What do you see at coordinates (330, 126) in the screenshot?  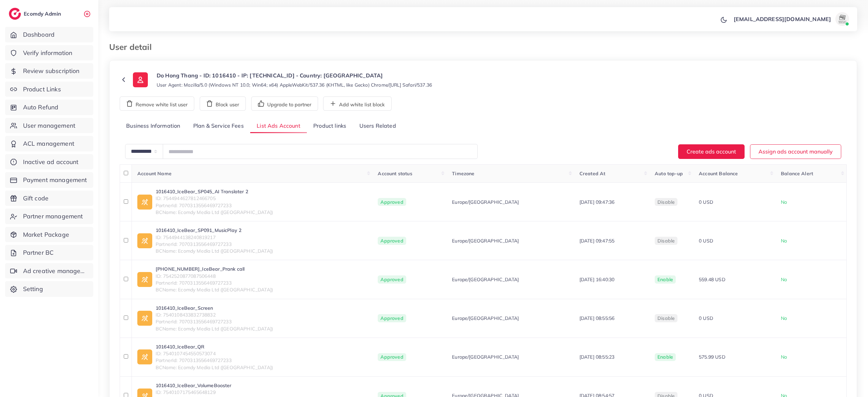 I see `a: Product links` at bounding box center [330, 126].